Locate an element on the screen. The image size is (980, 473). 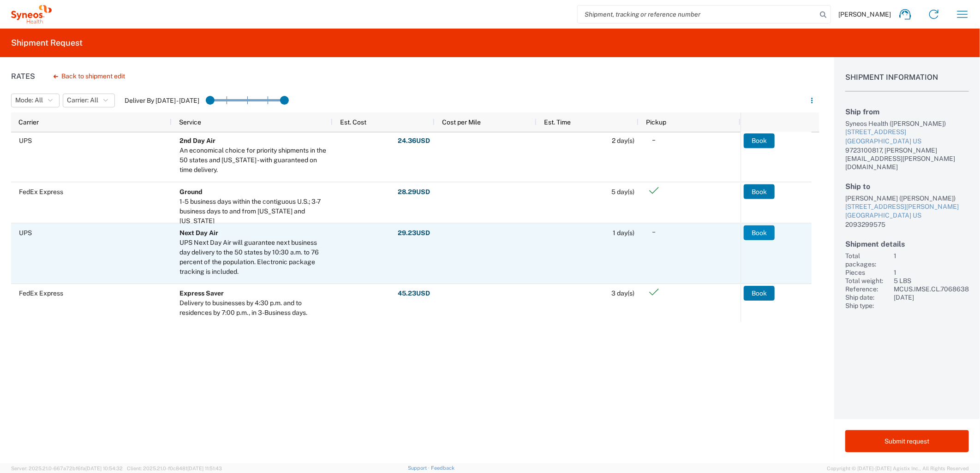
div: Ship type: is located at coordinates (868, 306).